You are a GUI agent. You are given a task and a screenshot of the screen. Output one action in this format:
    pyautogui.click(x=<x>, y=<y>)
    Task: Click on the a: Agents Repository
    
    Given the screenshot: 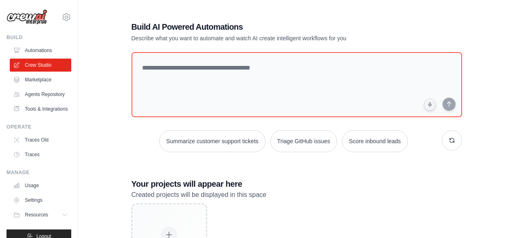 What is the action you would take?
    pyautogui.click(x=40, y=95)
    